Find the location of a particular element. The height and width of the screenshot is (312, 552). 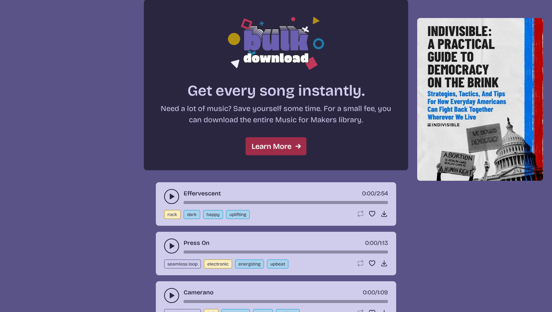

button: seamless loop is located at coordinates (182, 264).